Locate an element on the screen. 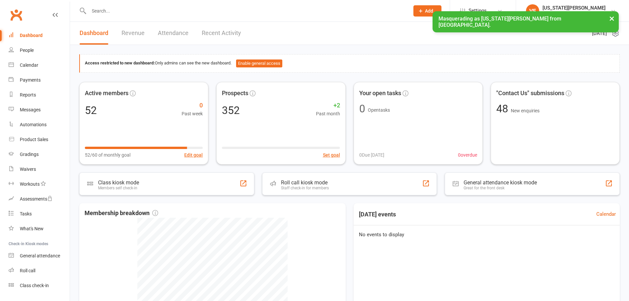  span: Past month is located at coordinates (328, 114).